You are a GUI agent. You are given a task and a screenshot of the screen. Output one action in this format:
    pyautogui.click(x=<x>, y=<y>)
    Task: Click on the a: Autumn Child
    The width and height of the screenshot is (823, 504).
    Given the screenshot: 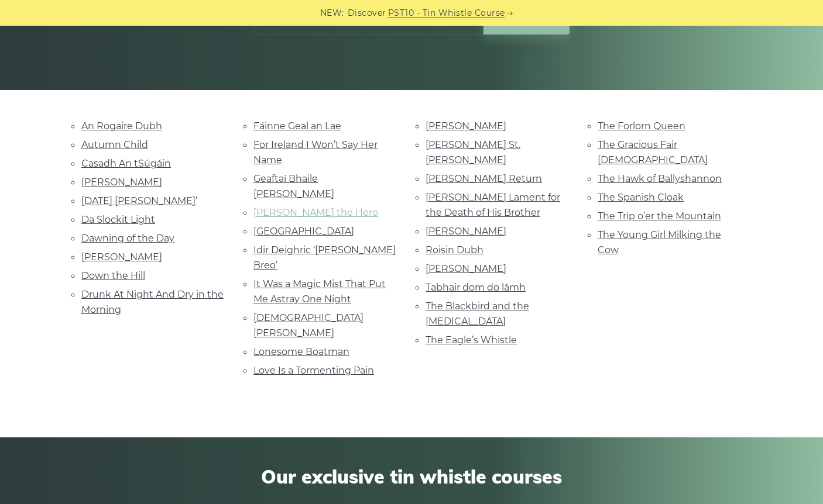 What is the action you would take?
    pyautogui.click(x=115, y=144)
    